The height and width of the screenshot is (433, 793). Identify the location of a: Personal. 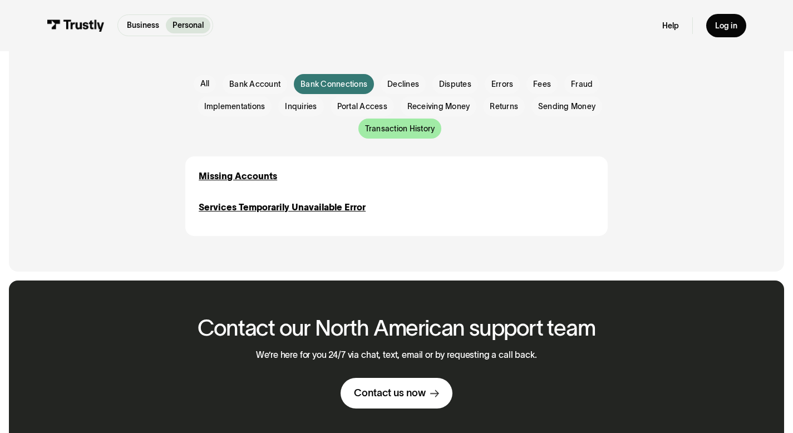
(188, 25).